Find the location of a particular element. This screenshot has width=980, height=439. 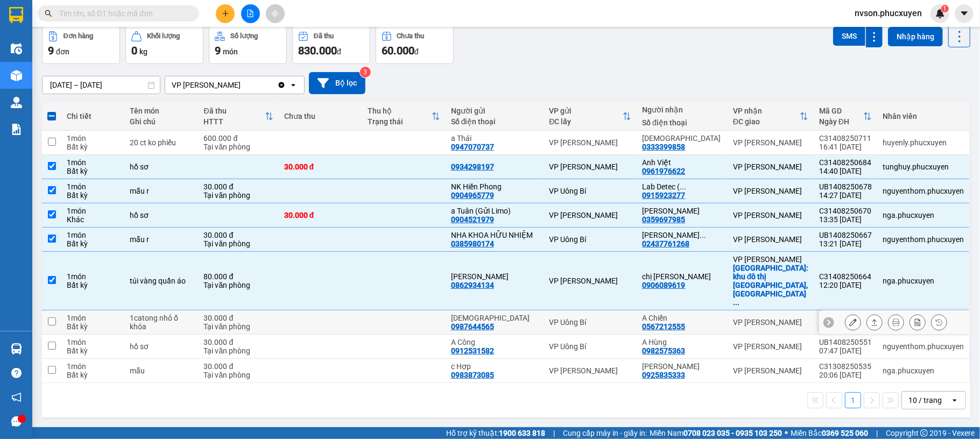

img: solution-icon is located at coordinates (16, 129).